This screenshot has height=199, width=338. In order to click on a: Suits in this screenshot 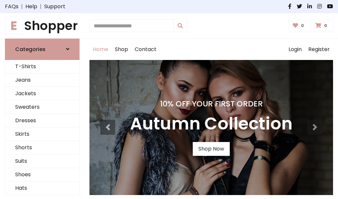, I will do `click(42, 161)`.